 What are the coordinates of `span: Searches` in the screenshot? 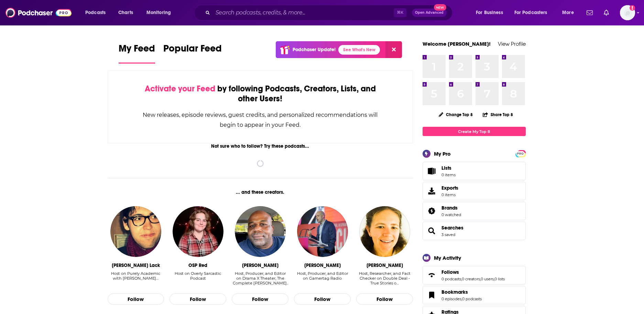 It's located at (475, 231).